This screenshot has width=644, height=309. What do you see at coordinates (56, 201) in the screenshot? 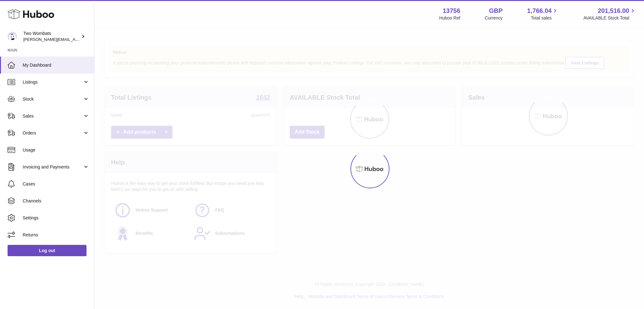
I see `span: Channels` at bounding box center [56, 201].